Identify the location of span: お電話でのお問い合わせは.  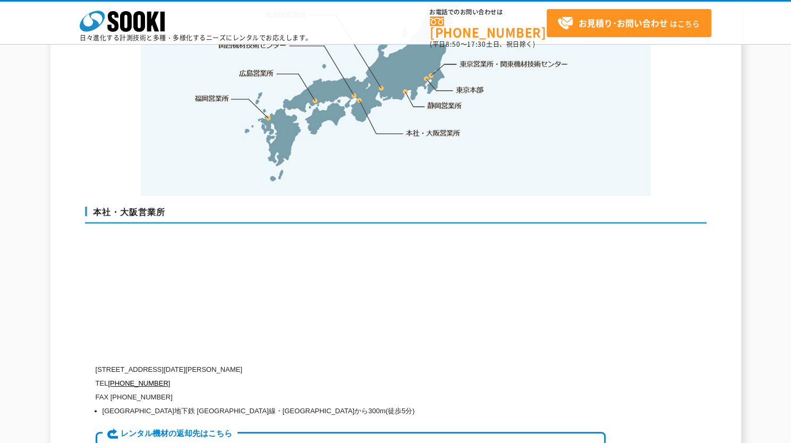
(488, 12).